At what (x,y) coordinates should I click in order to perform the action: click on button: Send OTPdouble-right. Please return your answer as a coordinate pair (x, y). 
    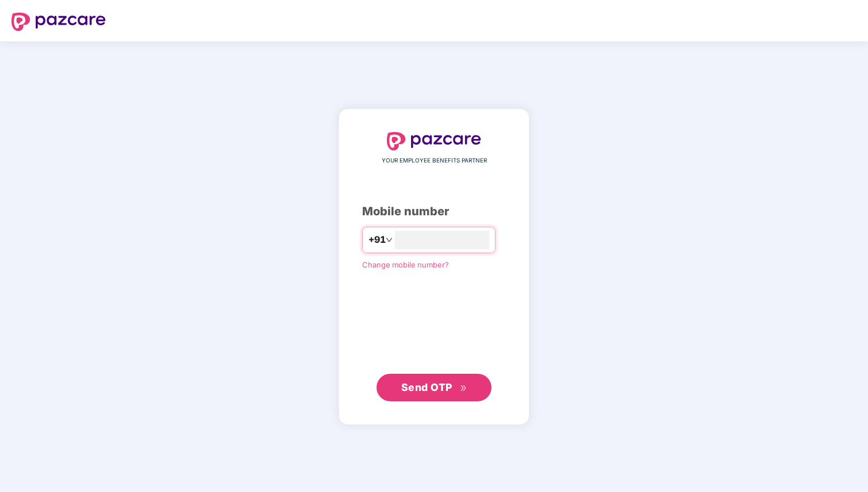
    Looking at the image, I should click on (434, 388).